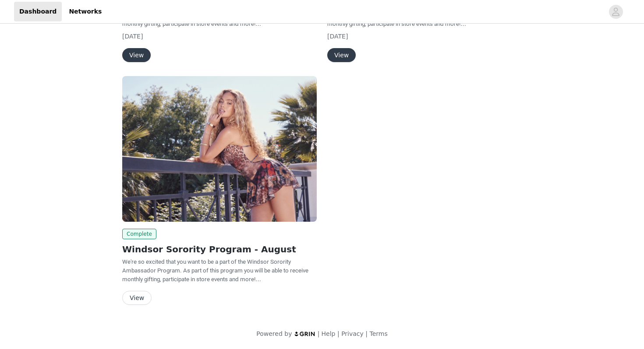  What do you see at coordinates (274, 334) in the screenshot?
I see `span: Powered by` at bounding box center [274, 334].